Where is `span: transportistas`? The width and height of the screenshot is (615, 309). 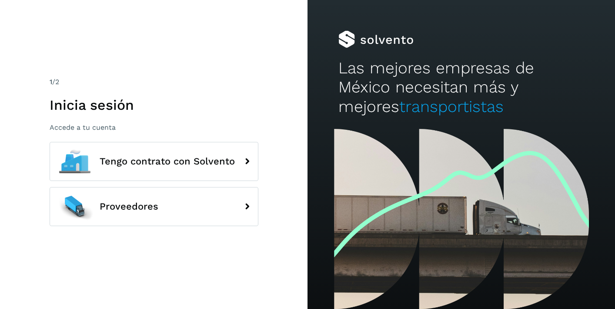
span: transportistas is located at coordinates (451, 106).